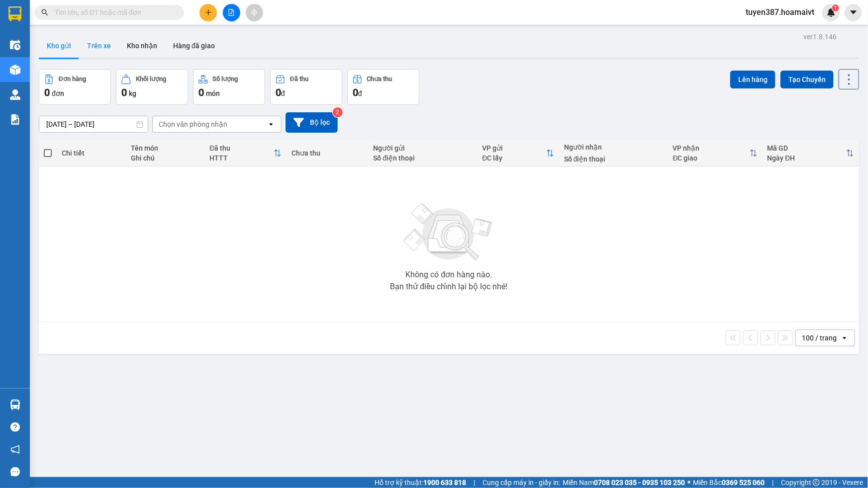 This screenshot has height=488, width=868. What do you see at coordinates (59, 46) in the screenshot?
I see `button: Kho gửi` at bounding box center [59, 46].